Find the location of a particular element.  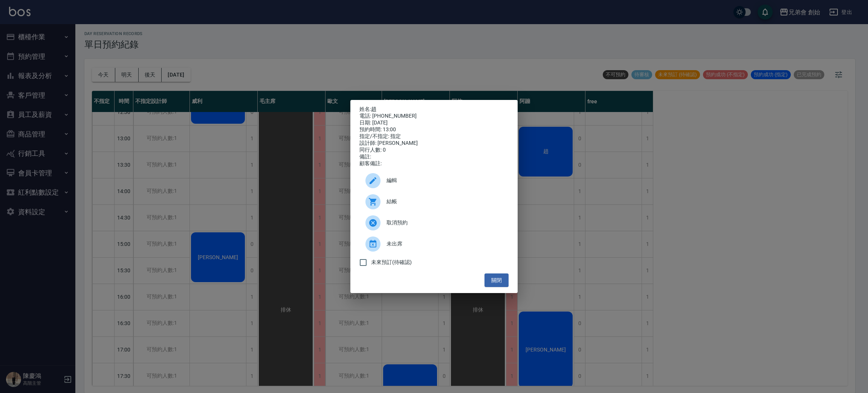

div: 指定/不指定: 指定 is located at coordinates (434, 137).